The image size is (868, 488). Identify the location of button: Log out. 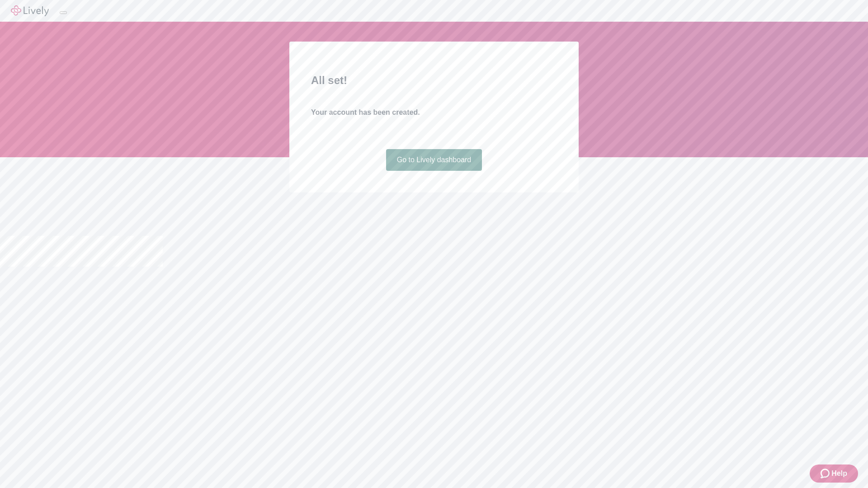
(63, 13).